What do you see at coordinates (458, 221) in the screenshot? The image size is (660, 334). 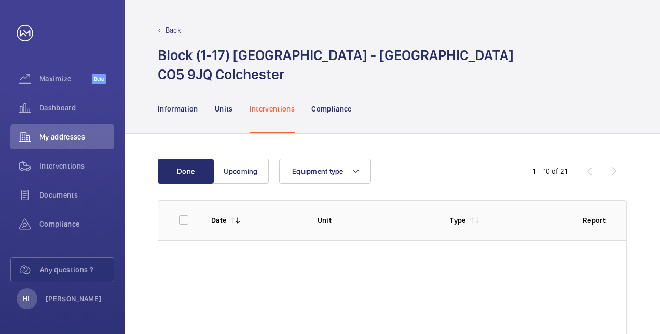 I see `p: Type` at bounding box center [458, 221].